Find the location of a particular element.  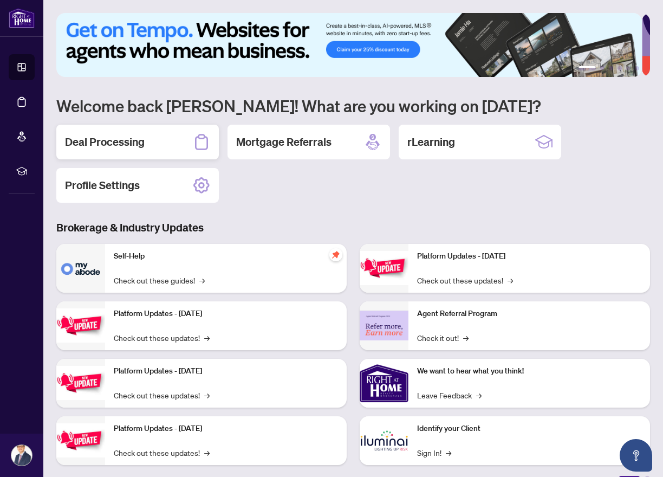

img: Platform Updates - July 8, 2025 is located at coordinates (81, 440).